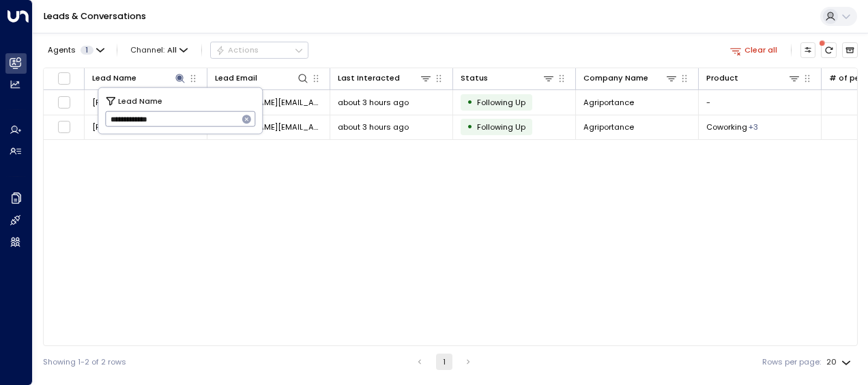 Image resolution: width=868 pixels, height=385 pixels. I want to click on span: Channel:, so click(159, 50).